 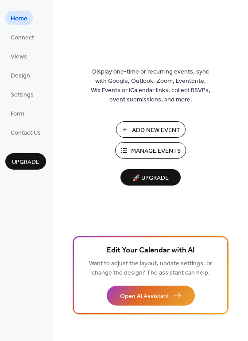 I want to click on span: Upgrade, so click(x=26, y=162).